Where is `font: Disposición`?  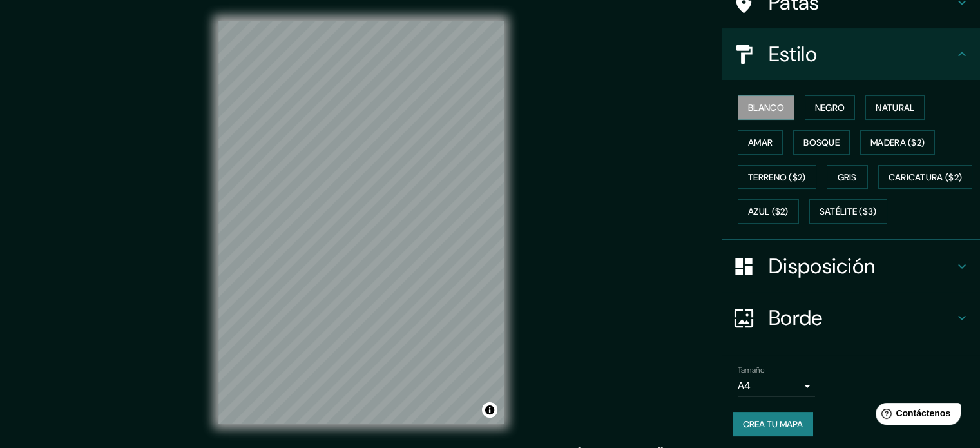
font: Disposición is located at coordinates (822, 266).